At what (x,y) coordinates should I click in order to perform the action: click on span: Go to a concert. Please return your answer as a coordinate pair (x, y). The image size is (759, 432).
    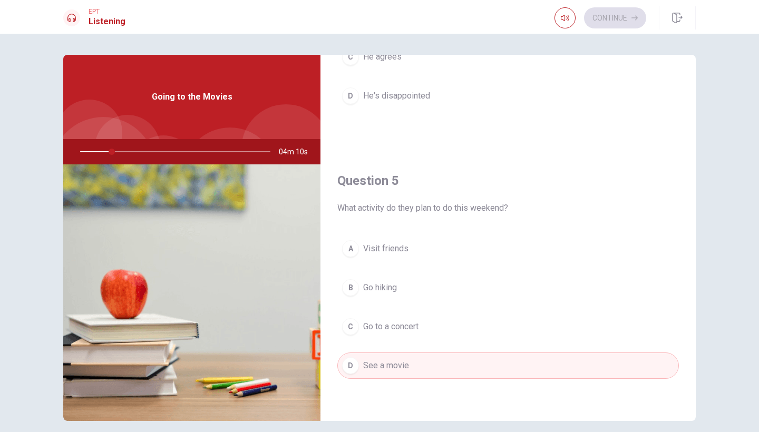
    Looking at the image, I should click on (391, 327).